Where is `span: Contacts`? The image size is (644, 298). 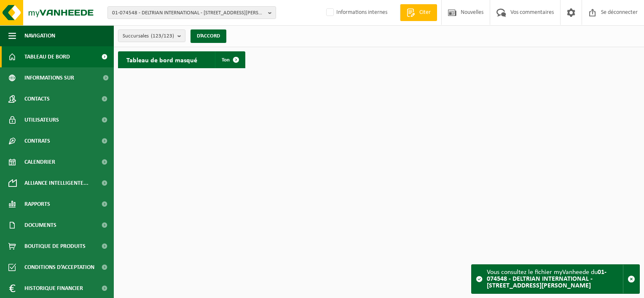
span: Contacts is located at coordinates (37, 99).